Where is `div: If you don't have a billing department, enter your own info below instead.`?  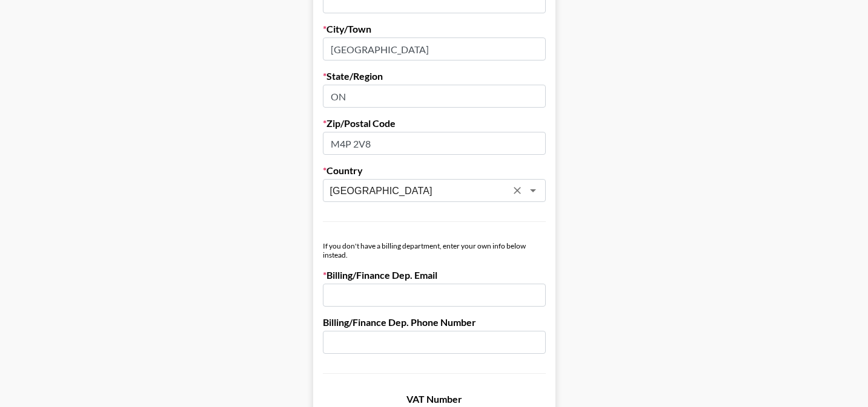 div: If you don't have a billing department, enter your own info below instead. is located at coordinates (434, 251).